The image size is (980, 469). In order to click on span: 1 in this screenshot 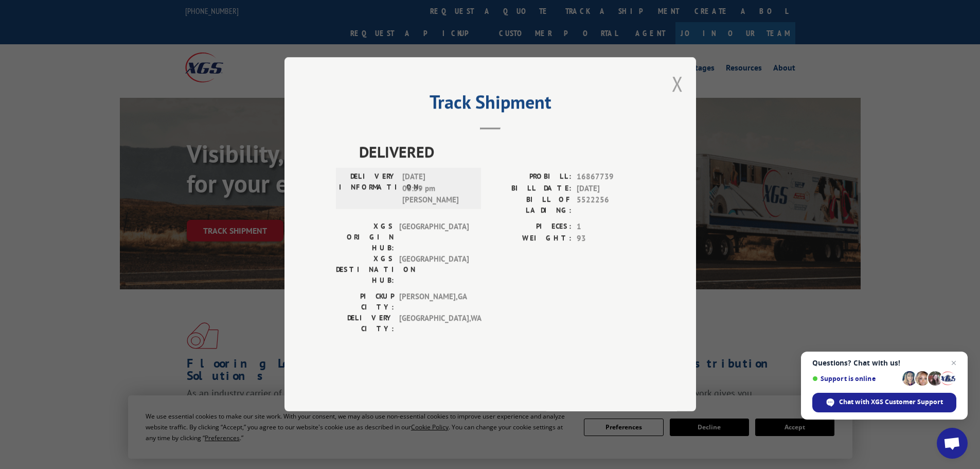, I will do `click(611, 226)`.